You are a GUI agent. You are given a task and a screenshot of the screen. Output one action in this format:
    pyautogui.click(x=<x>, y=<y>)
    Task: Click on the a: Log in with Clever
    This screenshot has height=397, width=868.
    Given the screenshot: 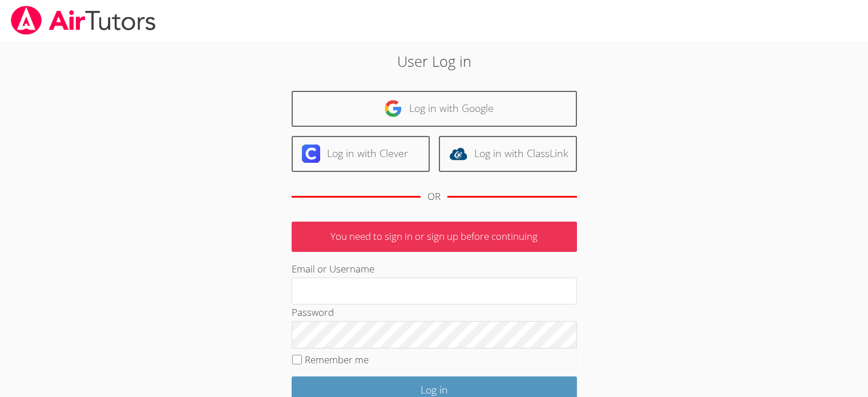 What is the action you would take?
    pyautogui.click(x=361, y=154)
    